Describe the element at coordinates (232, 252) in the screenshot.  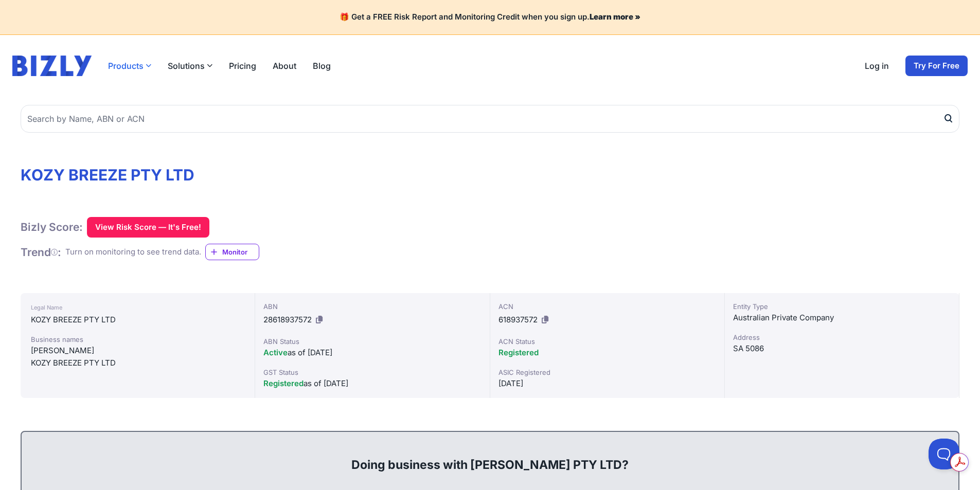
I see `a: Monitor` at that location.